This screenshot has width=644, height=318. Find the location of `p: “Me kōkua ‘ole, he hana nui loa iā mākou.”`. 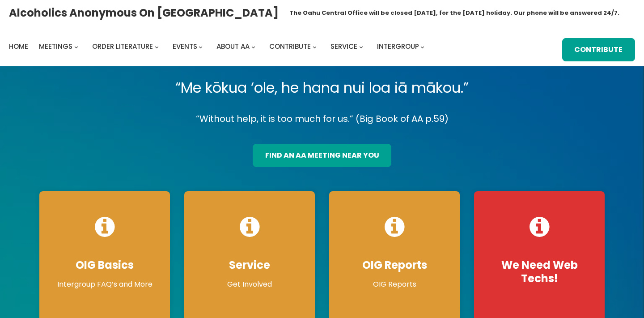

p: “Me kōkua ‘ole, he hana nui loa iā mākou.” is located at coordinates (322, 88).